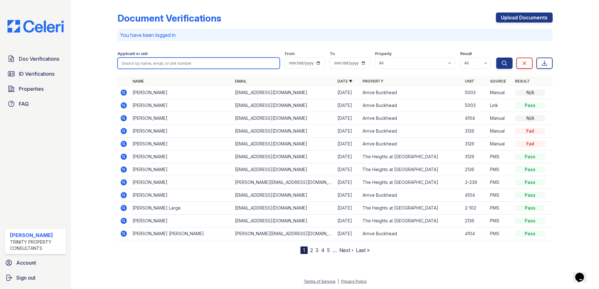 The image size is (599, 289). I want to click on p: You have been logged in, so click(335, 35).